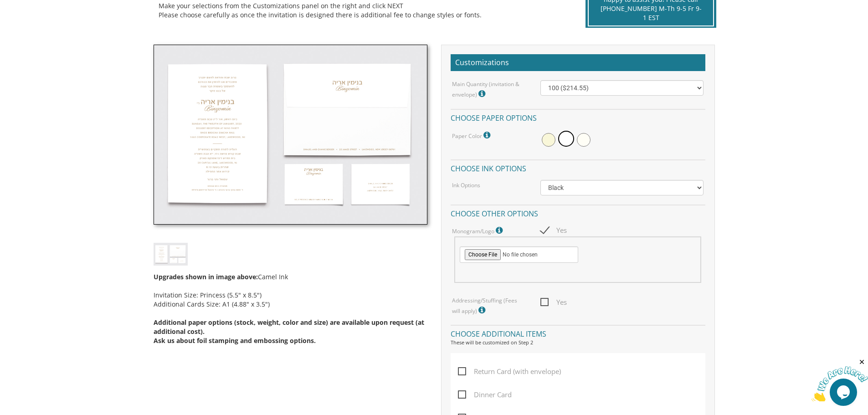 This screenshot has height=415, width=868. Describe the element at coordinates (466, 185) in the screenshot. I see `label: Ink Options` at that location.